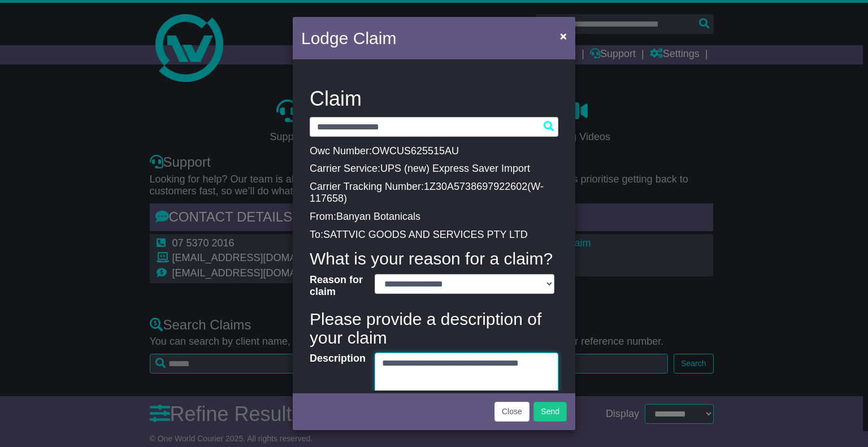 The height and width of the screenshot is (447, 868). Describe the element at coordinates (434, 328) in the screenshot. I see `h4: Please provide a description of your claim` at that location.